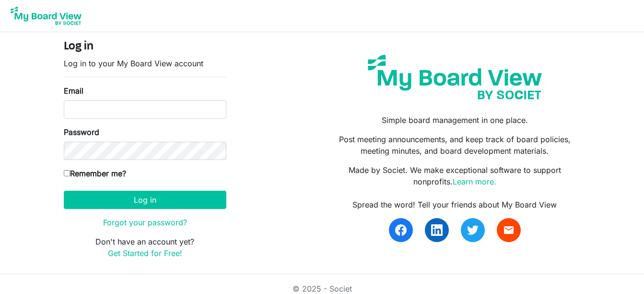 The height and width of the screenshot is (294, 644). Describe the element at coordinates (145, 247) in the screenshot. I see `p: Don't have an account yet?` at that location.